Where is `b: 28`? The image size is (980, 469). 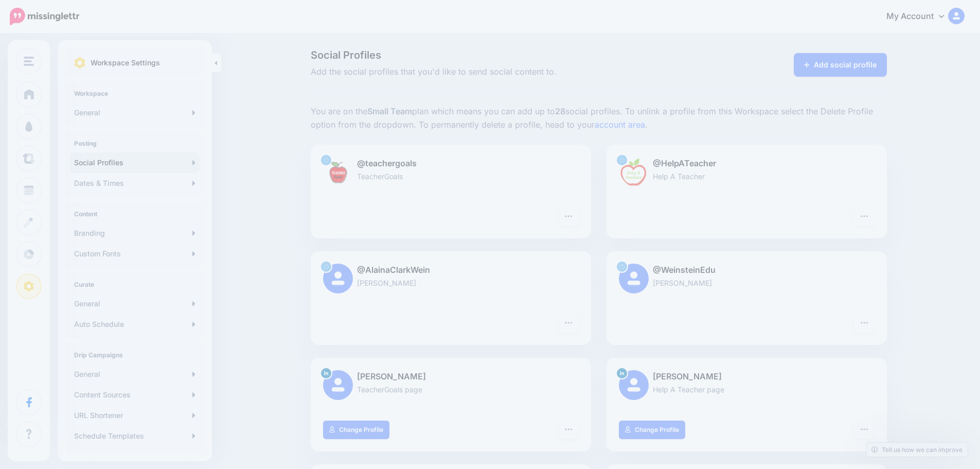
b: 28 is located at coordinates (561, 111).